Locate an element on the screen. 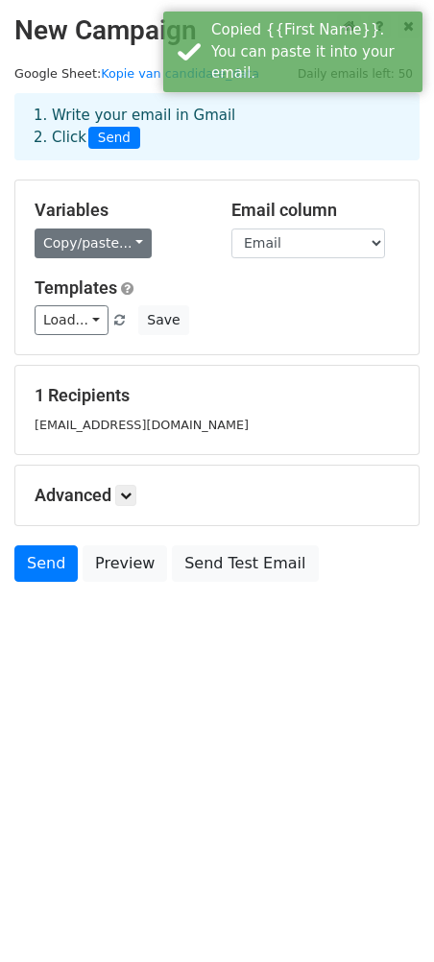 The height and width of the screenshot is (962, 434). h5: 1 Recipients is located at coordinates (217, 396).